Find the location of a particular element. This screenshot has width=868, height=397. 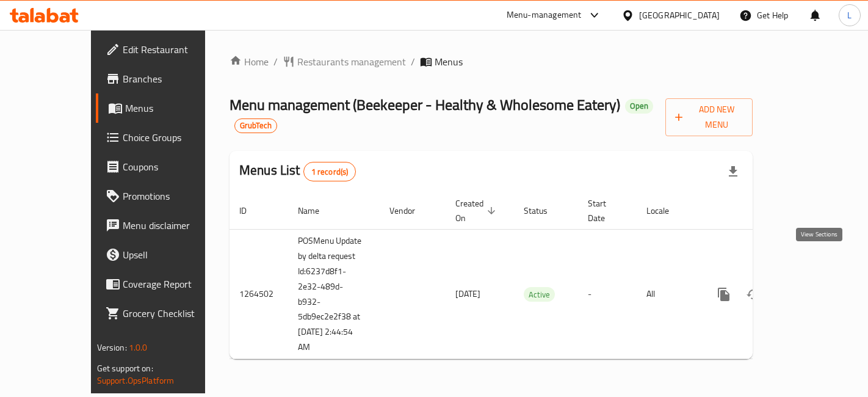

div: Active is located at coordinates (539, 295).